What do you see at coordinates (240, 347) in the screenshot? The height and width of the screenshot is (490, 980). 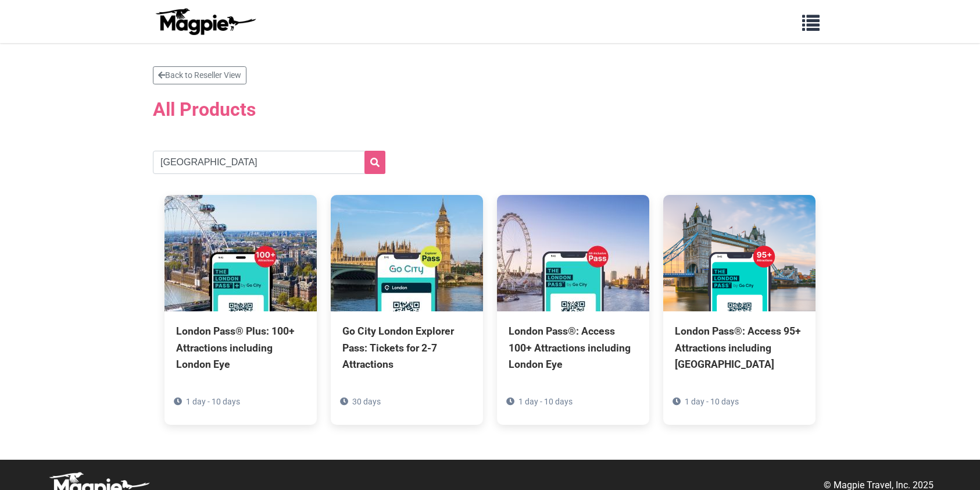 I see `div: London Pass® Plus: 100+ Attractions including London Eye` at bounding box center [240, 347].